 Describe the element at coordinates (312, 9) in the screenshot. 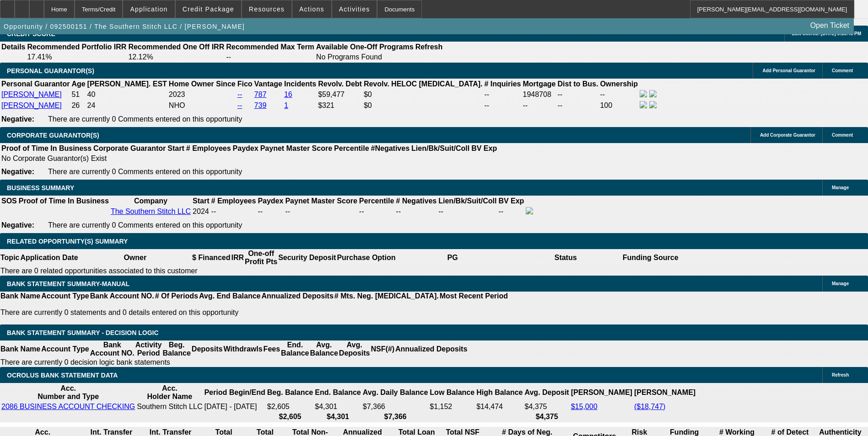

I see `button: Actions` at that location.